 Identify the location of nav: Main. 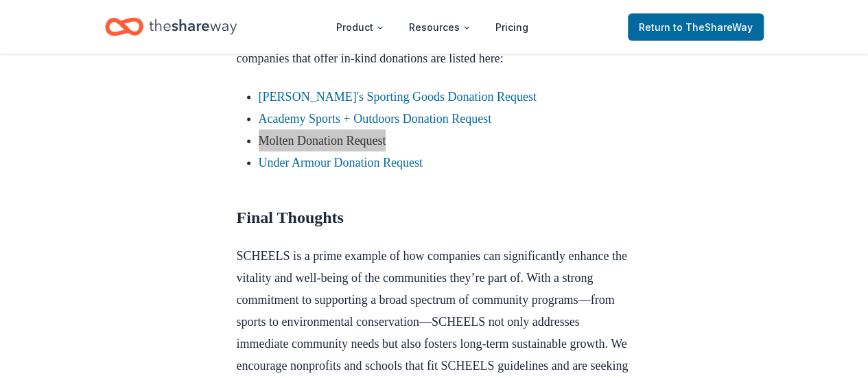
(432, 26).